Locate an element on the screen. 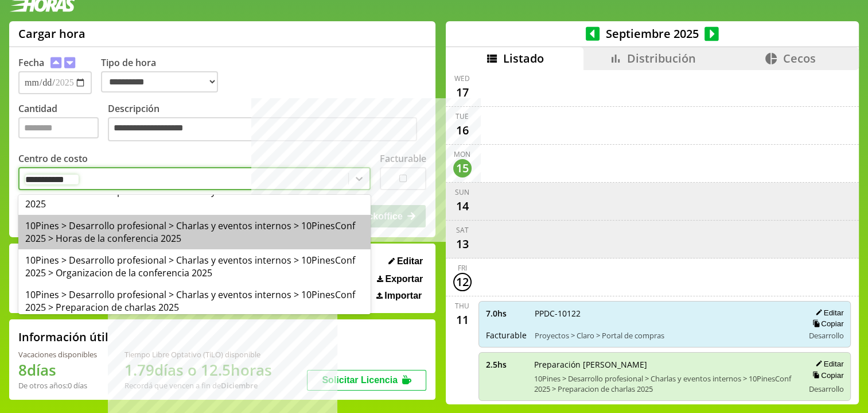 The image size is (868, 413). h1: 8 días is located at coordinates (57, 370).